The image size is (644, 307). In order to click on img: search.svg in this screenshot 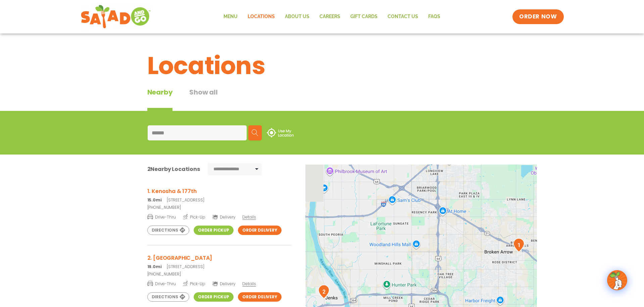, I will do `click(255, 133)`.